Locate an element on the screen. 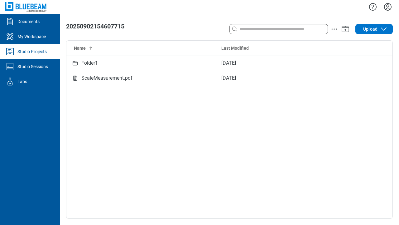 Image resolution: width=399 pixels, height=225 pixels. svg: Studio Projects is located at coordinates (10, 51).